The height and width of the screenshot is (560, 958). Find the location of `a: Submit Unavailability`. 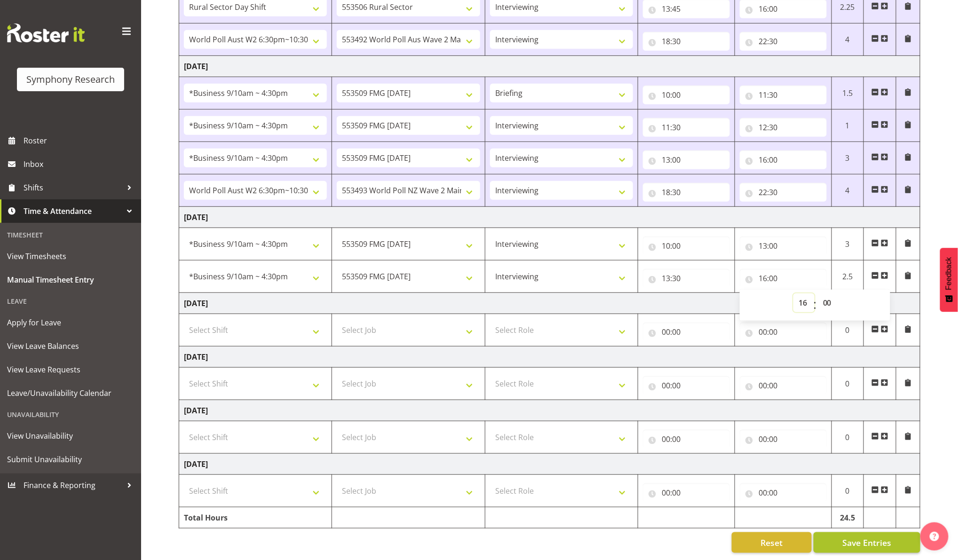

a: Submit Unavailability is located at coordinates (71, 459).